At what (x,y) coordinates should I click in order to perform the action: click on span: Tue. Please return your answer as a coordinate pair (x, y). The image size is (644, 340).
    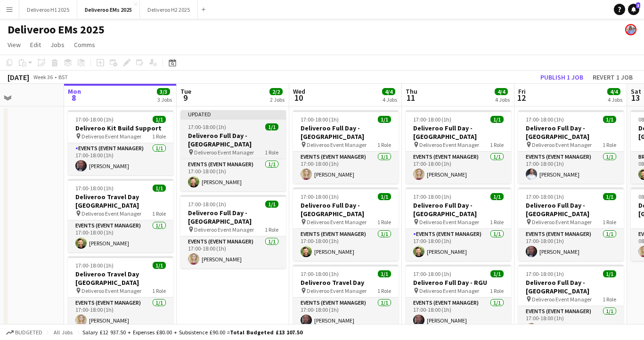
    Looking at the image, I should click on (186, 91).